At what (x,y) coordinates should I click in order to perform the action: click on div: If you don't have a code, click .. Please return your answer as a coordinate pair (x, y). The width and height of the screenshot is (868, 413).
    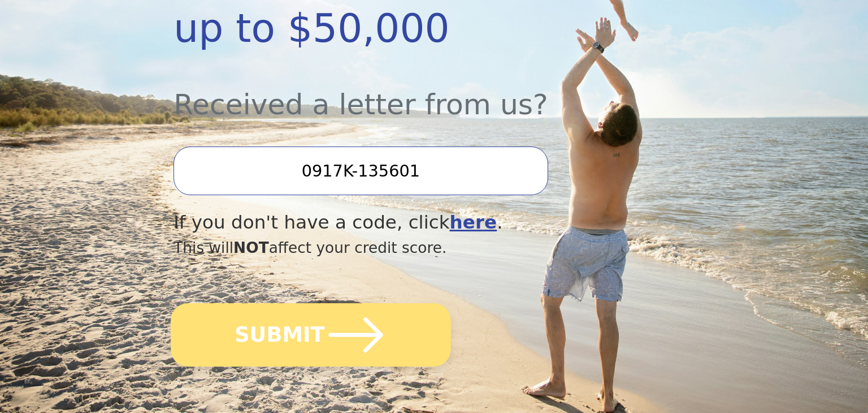
    Looking at the image, I should click on (395, 222).